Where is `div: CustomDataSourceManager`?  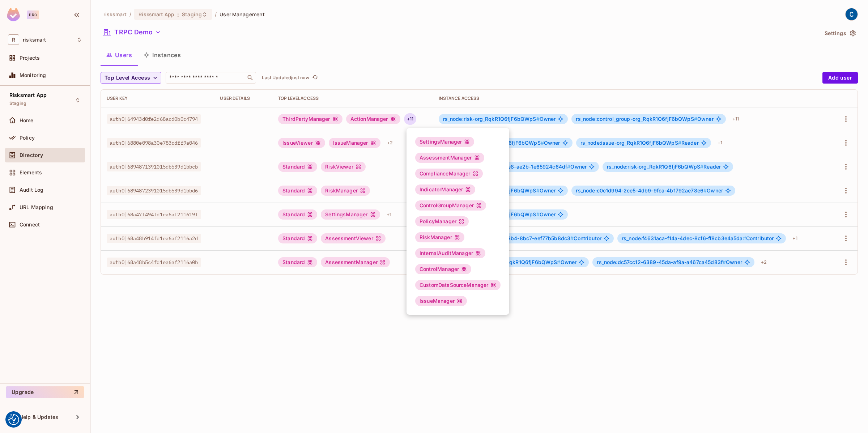 div: CustomDataSourceManager is located at coordinates (457, 285).